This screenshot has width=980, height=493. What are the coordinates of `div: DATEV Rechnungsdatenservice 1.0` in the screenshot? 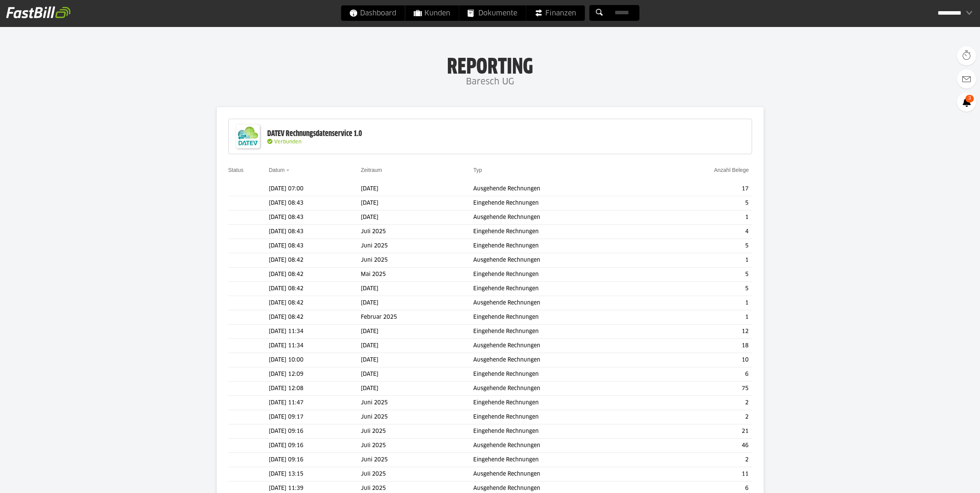 It's located at (315, 133).